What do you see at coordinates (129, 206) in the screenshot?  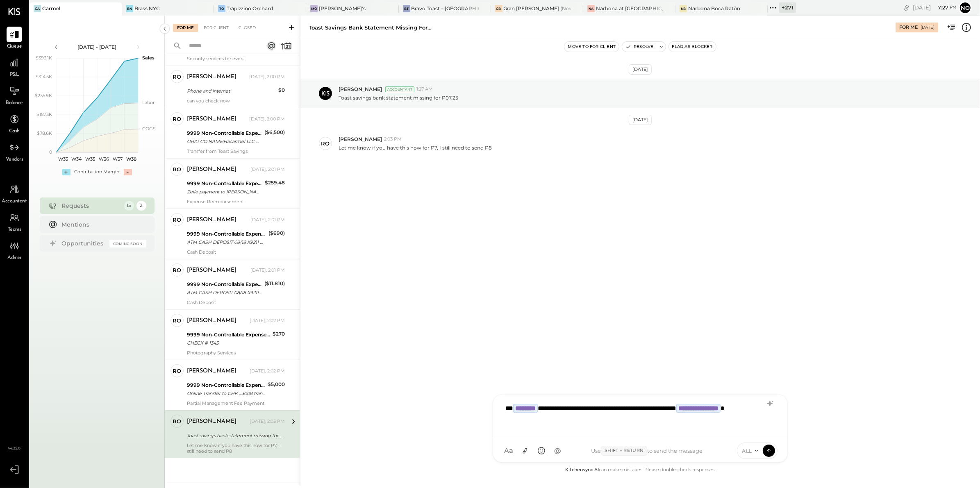 I see `div: 15` at bounding box center [129, 206].